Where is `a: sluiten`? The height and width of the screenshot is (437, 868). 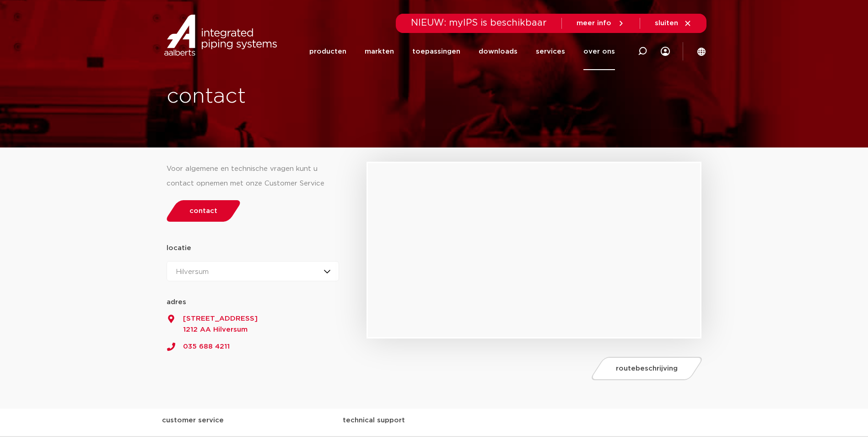 a: sluiten is located at coordinates (673, 23).